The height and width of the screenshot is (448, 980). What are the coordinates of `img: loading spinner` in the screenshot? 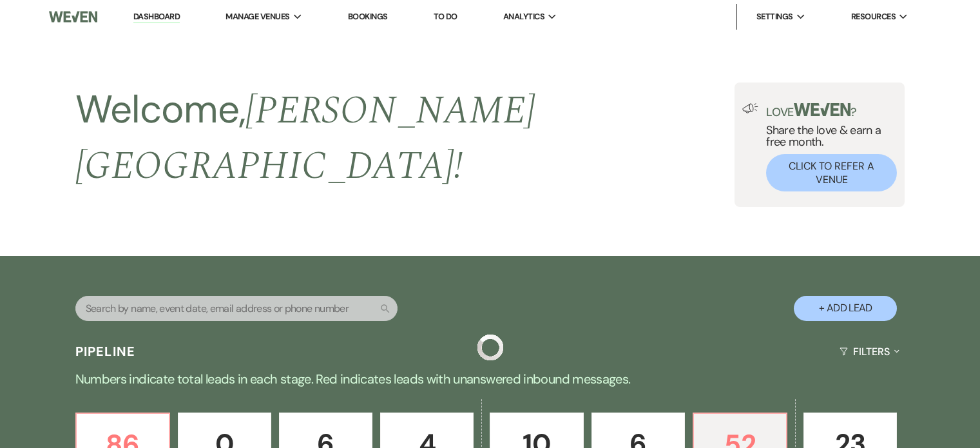 It's located at (491, 347).